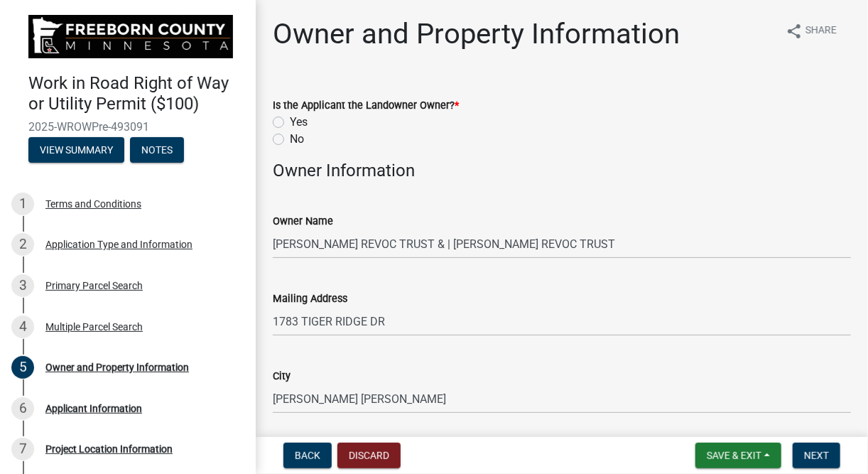 This screenshot has height=474, width=868. What do you see at coordinates (23, 449) in the screenshot?
I see `div: 7` at bounding box center [23, 449].